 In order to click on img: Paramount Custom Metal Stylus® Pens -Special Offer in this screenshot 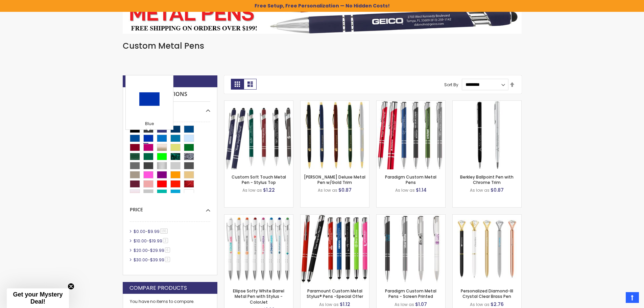, I will do `click(335, 249)`.